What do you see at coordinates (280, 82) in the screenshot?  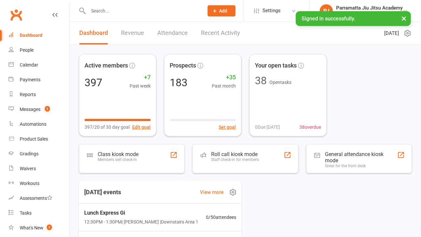 I see `span: Open tasks` at bounding box center [280, 82].